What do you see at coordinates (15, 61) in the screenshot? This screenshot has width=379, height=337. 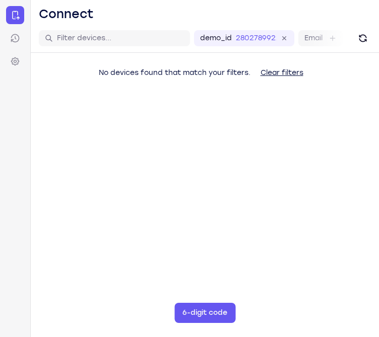 I see `a: Settings` at bounding box center [15, 61].